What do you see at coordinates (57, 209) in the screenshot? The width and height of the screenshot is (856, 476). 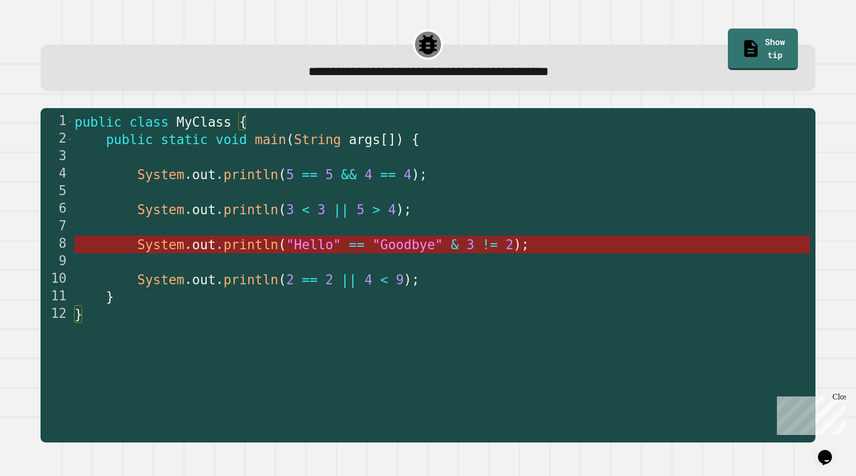 I see `div: 6` at bounding box center [57, 209].